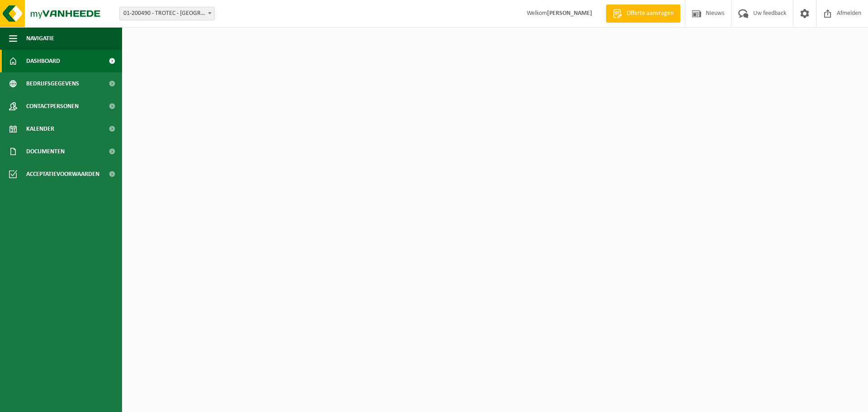 This screenshot has width=868, height=412. What do you see at coordinates (40, 38) in the screenshot?
I see `span: Navigatie` at bounding box center [40, 38].